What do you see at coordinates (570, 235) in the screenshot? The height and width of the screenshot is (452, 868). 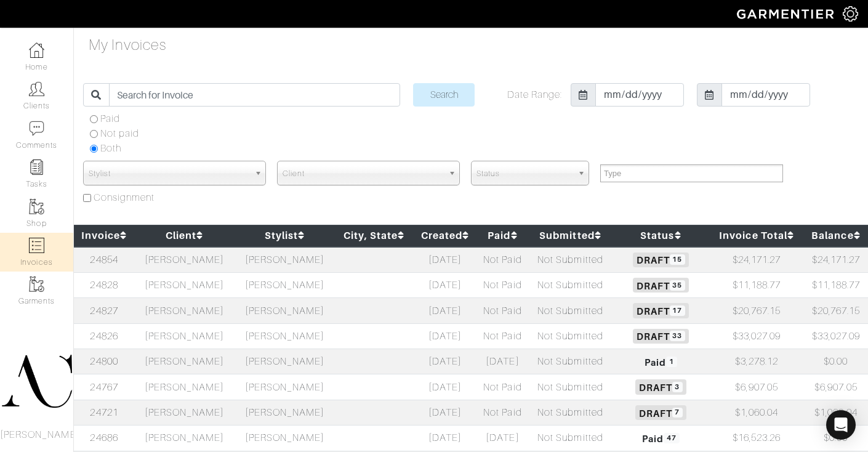 I see `a: Submitted` at bounding box center [570, 235].